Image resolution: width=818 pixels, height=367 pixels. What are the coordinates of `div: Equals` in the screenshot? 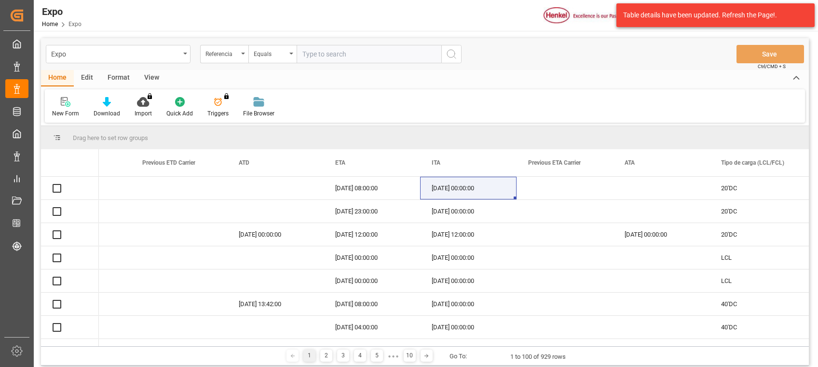 It's located at (270, 53).